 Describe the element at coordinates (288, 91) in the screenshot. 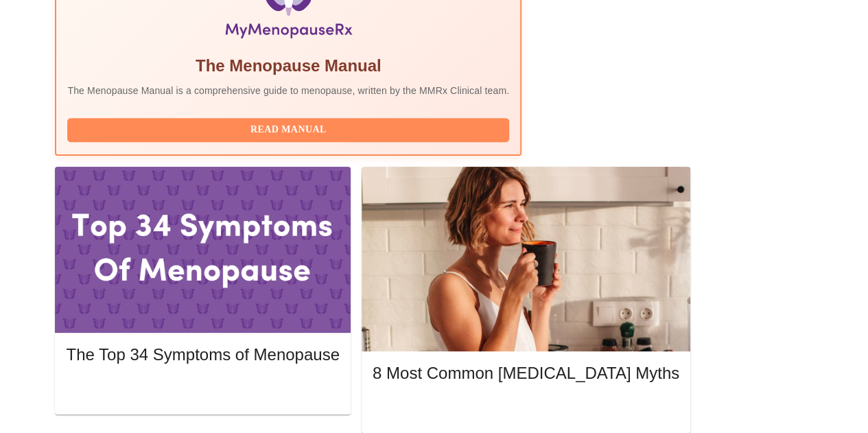

I see `p: The Menopause Manual is a comprehensive guide to menopause, written by the MMRx Clinical team.` at that location.